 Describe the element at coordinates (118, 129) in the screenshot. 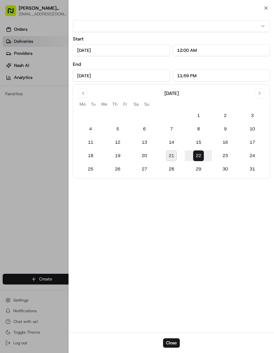

I see `button: 5` at that location.